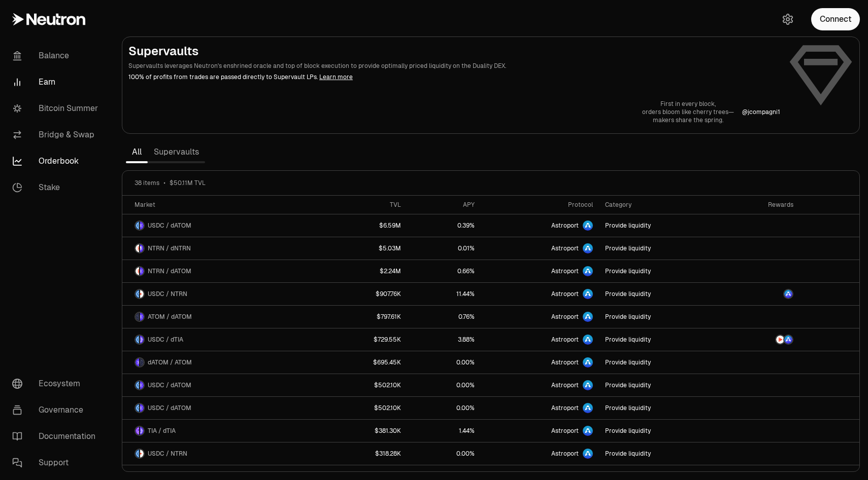 The image size is (868, 480). I want to click on a: $907.76K, so click(365, 294).